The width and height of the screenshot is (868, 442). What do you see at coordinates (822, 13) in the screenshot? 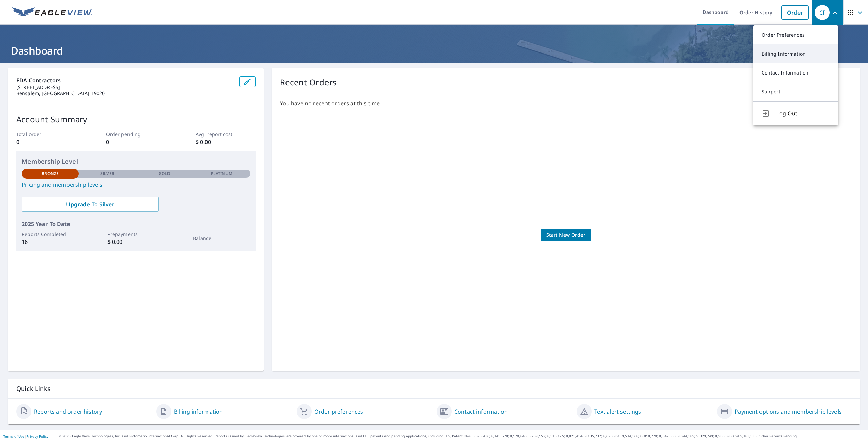
I see `div: CF` at bounding box center [822, 13].